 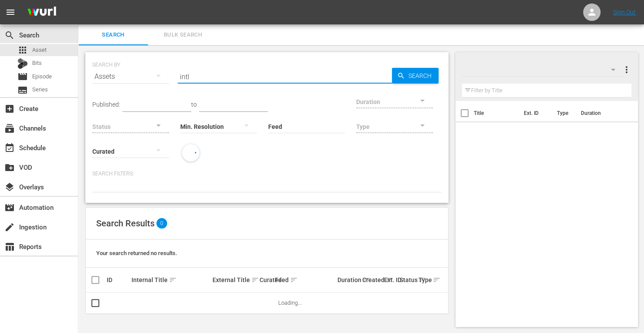 What do you see at coordinates (289, 303) in the screenshot?
I see `span: Loading...` at bounding box center [289, 303].